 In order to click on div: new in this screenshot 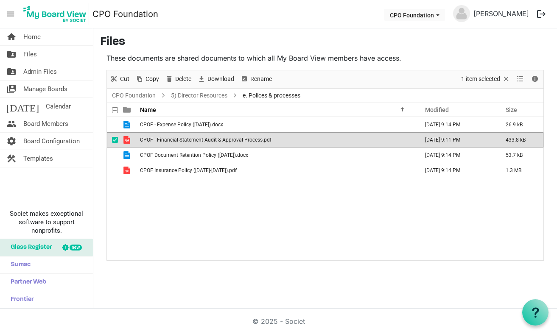, I will do `click(75, 248)`.